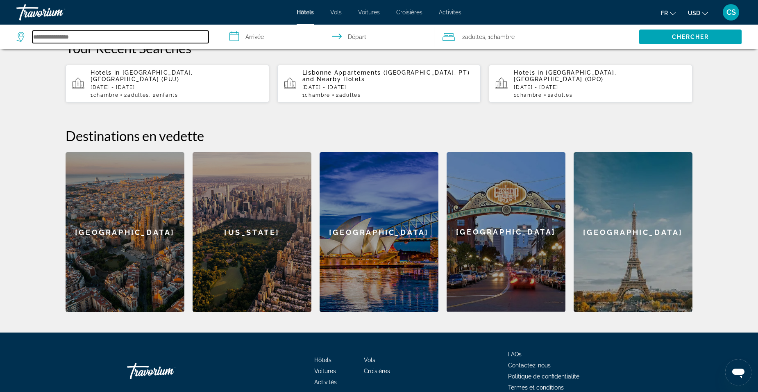 The width and height of the screenshot is (758, 392). What do you see at coordinates (500, 37) in the screenshot?
I see `span: , 1` at bounding box center [500, 37].